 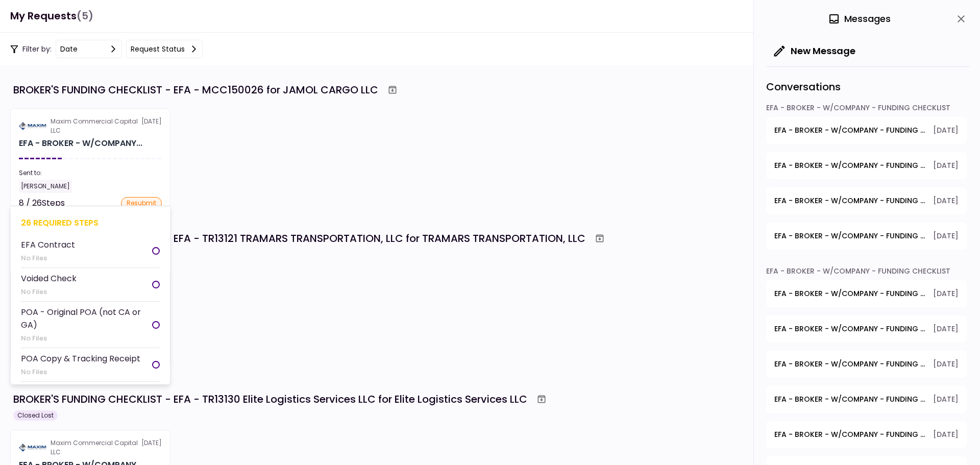 What do you see at coordinates (52, 16) in the screenshot?
I see `h1: My Requests` at bounding box center [52, 16].